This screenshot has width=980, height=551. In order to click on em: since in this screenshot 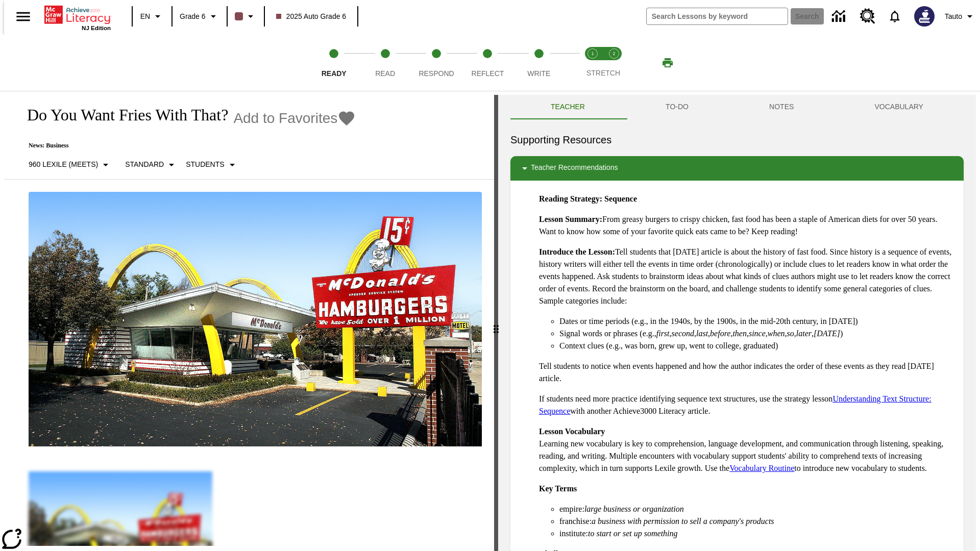, I will do `click(757, 333)`.